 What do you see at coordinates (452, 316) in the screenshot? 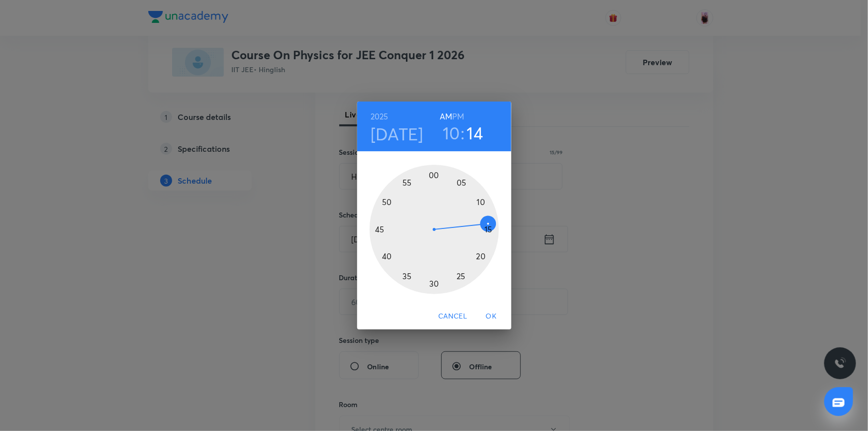
I see `button: Cancel` at bounding box center [452, 316].